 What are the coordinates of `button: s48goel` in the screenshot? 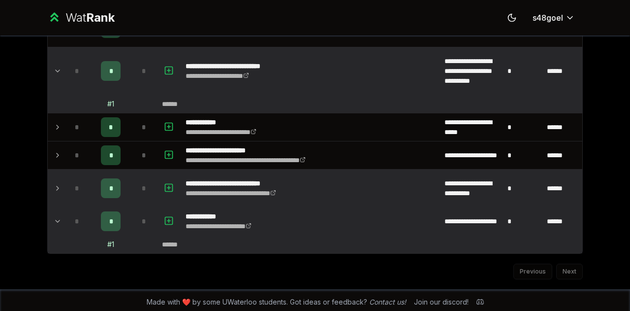 It's located at (554, 18).